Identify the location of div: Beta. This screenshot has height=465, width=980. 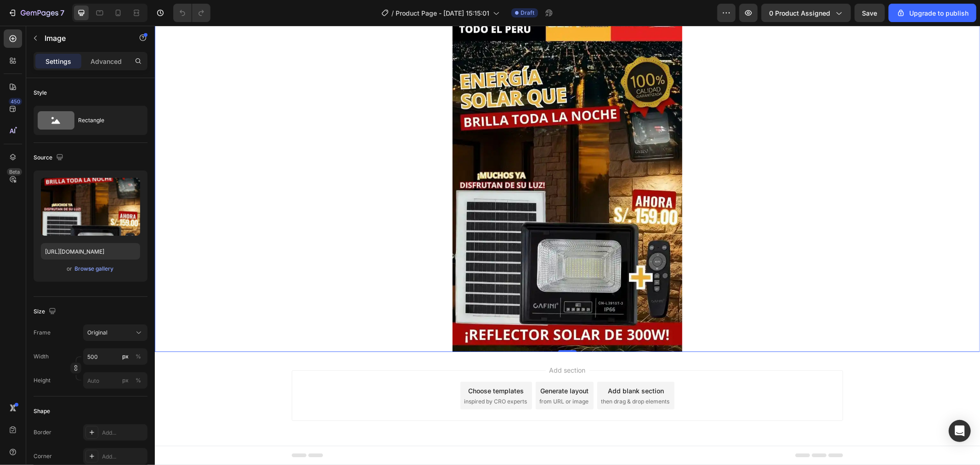
(14, 172).